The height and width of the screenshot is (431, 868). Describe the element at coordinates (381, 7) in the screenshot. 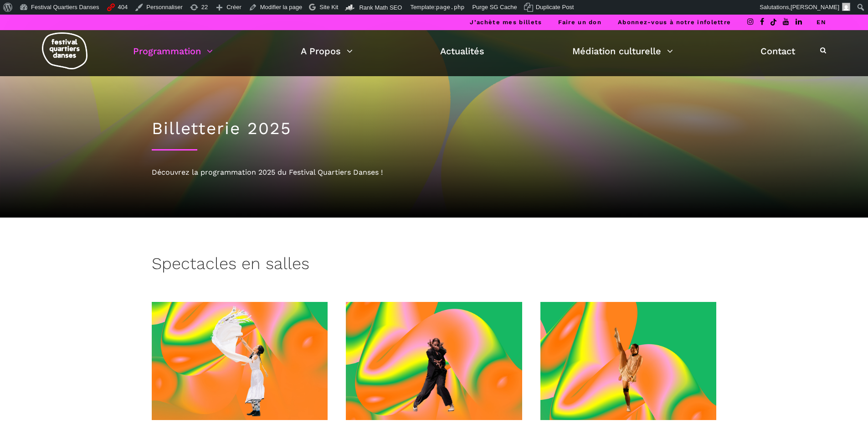

I see `span: Rank Math SEO` at that location.